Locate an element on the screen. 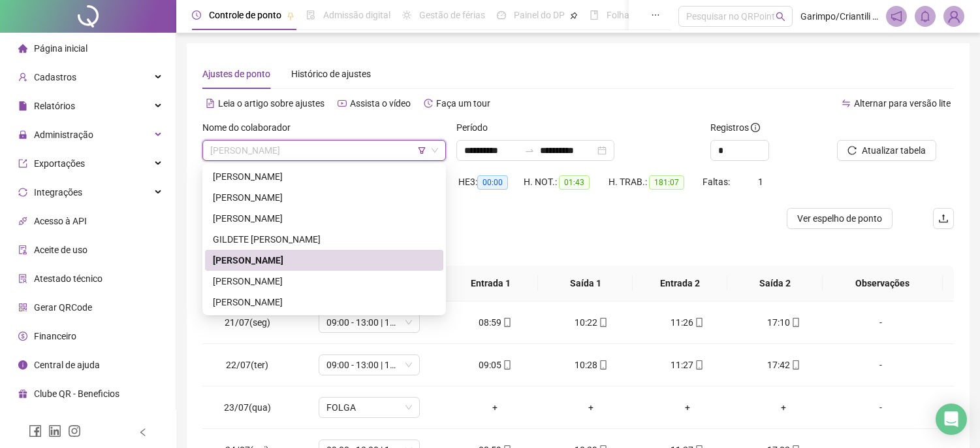 This screenshot has height=448, width=980. th: Saída 1 is located at coordinates (585, 283).